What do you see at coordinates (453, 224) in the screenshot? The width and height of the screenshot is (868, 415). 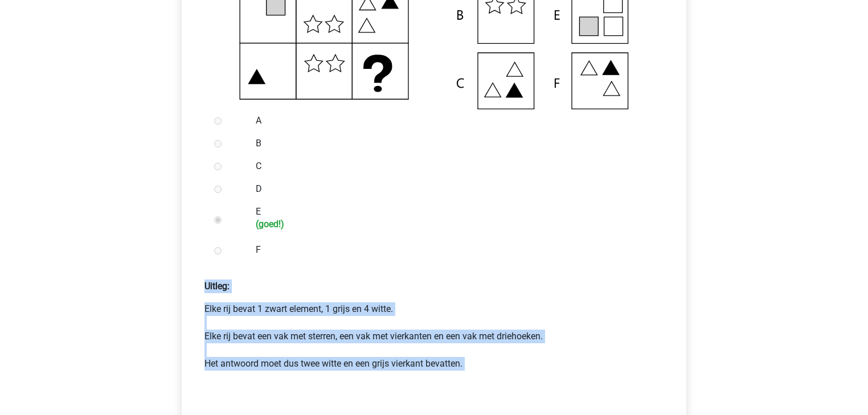 I see `h6: (goed!)` at bounding box center [453, 224].